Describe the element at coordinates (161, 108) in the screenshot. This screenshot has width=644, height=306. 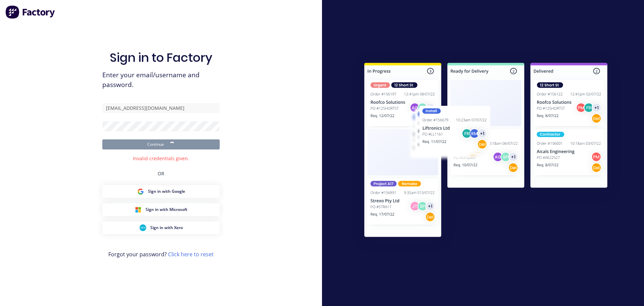
I see `input: Email/Username` at that location.